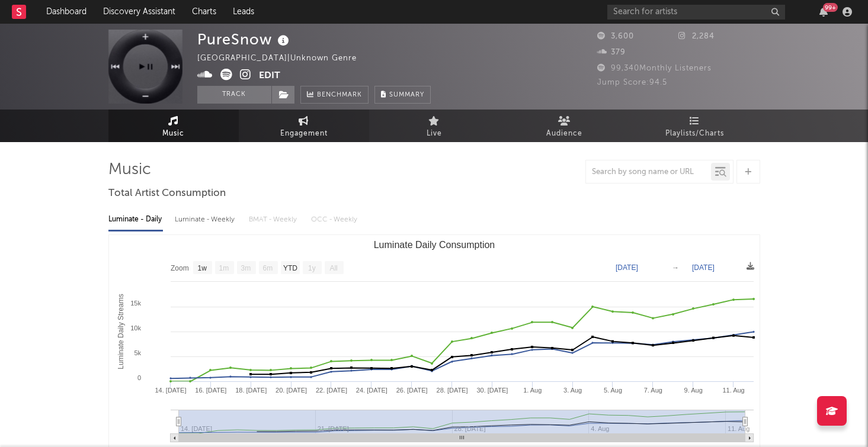  Describe the element at coordinates (304, 126) in the screenshot. I see `a: Engagement` at that location.